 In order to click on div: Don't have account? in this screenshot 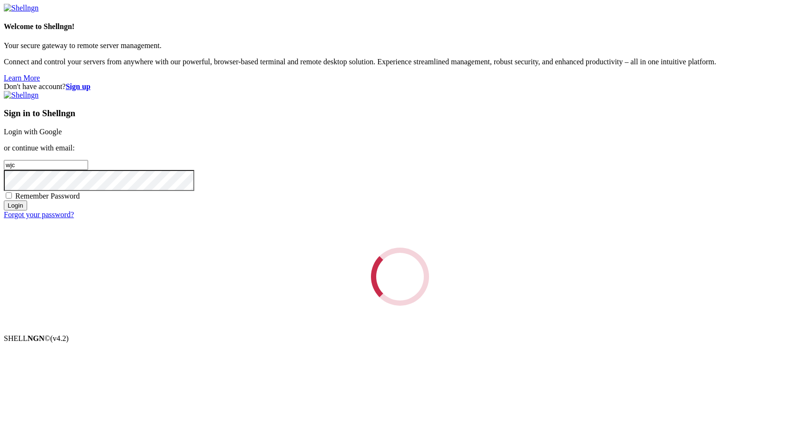, I will do `click(400, 87)`.